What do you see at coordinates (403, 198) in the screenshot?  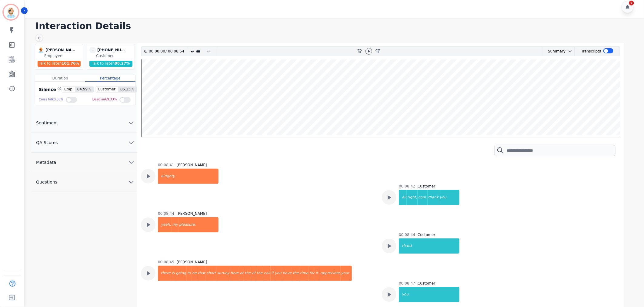 I see `div: all` at bounding box center [403, 198].